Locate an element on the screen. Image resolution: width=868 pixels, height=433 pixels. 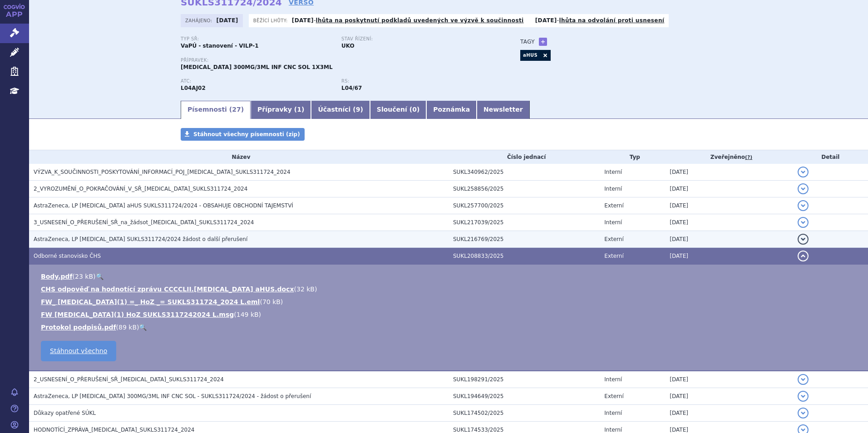
strong: VaPÚ - stanovení - VILP-1 is located at coordinates (220, 46).